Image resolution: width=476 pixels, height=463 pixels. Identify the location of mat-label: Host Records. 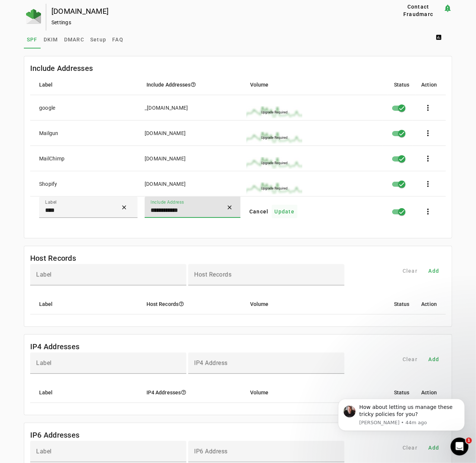
(213, 275).